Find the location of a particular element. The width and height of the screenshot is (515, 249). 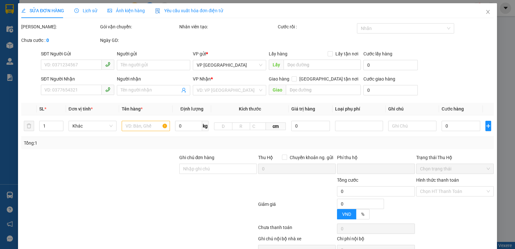

span: Chọn trạng thái is located at coordinates (455, 169).